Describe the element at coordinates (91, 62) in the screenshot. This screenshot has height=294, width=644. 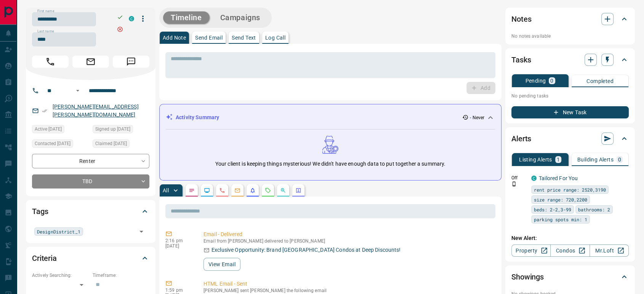
I see `span: Email` at that location.